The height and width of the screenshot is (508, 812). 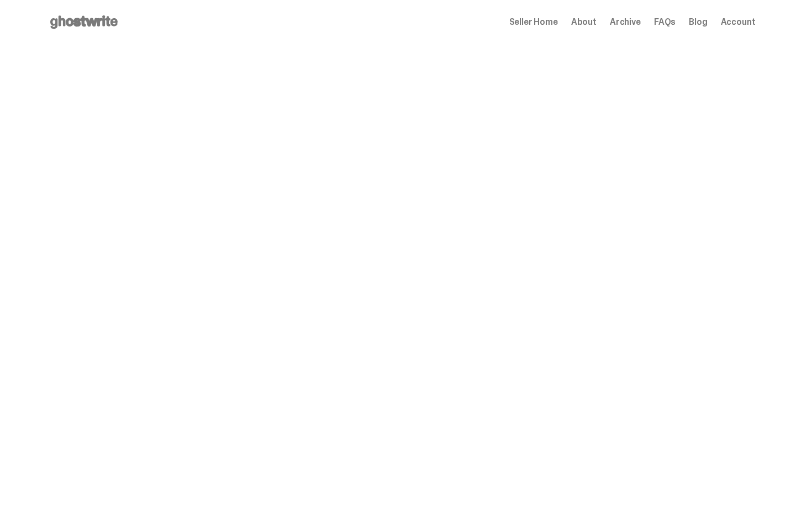 I want to click on a: Blog, so click(x=698, y=22).